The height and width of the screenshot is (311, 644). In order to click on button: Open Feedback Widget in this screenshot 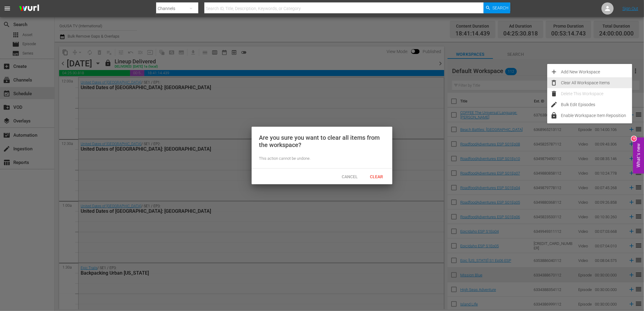, I will do `click(638, 156)`.